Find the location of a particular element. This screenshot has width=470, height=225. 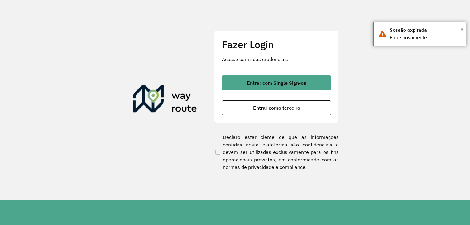

div: Entre novamente is located at coordinates (426, 38).